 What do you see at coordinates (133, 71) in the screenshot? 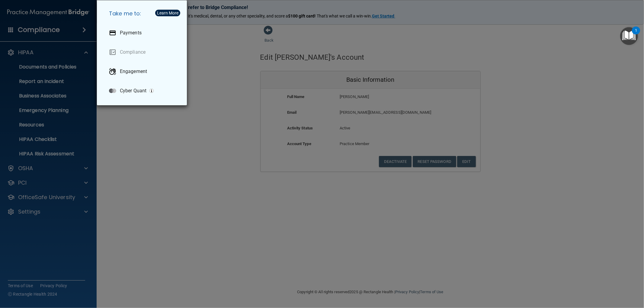
I see `p: Engagement` at bounding box center [133, 71].